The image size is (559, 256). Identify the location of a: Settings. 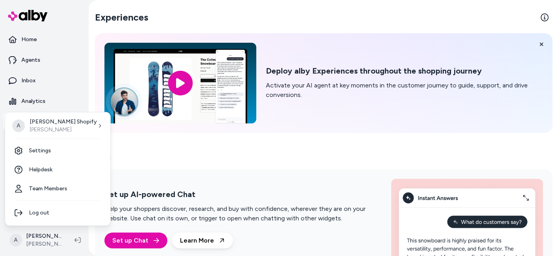
(58, 151).